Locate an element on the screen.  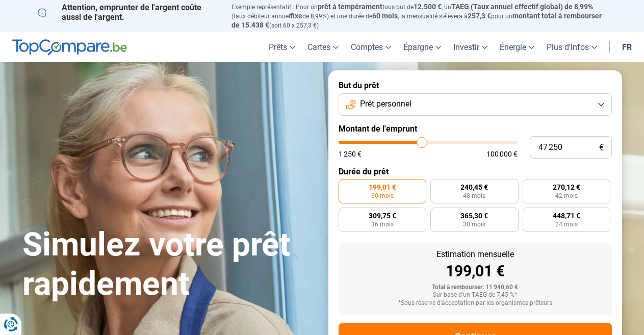
span: 257,3 € is located at coordinates (479, 16).